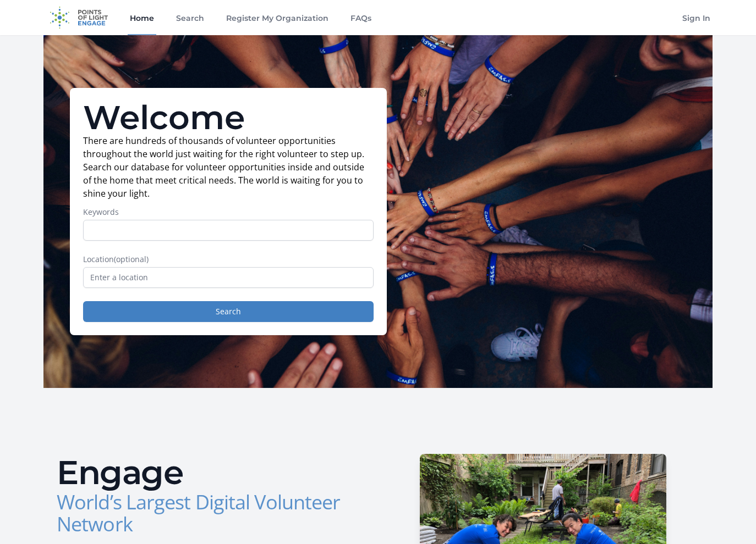  Describe the element at coordinates (228, 277) in the screenshot. I see `input: Enter a location` at that location.